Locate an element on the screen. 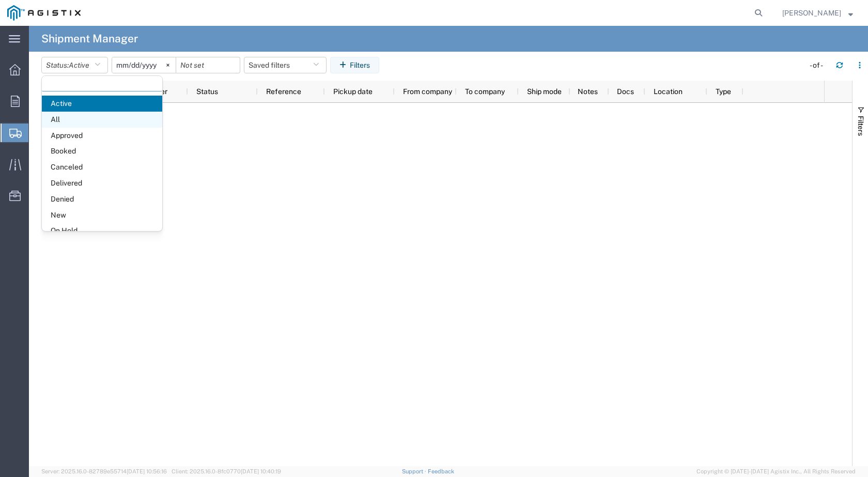  button: Status:Active is located at coordinates (74, 65).